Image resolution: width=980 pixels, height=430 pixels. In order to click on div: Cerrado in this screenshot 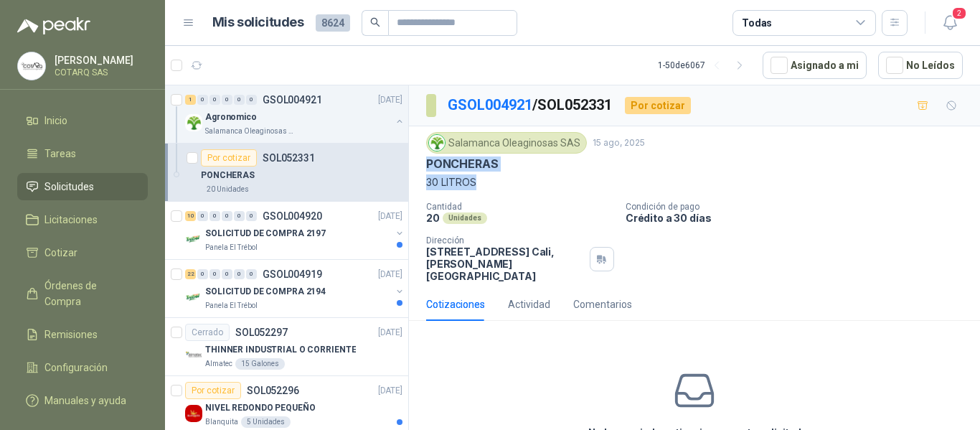, I will do `click(207, 333)`.